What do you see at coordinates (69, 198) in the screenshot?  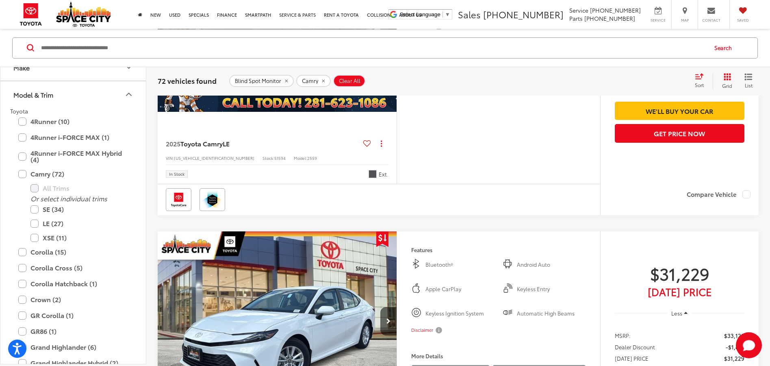 I see `i: Or select individual trims` at bounding box center [69, 198].